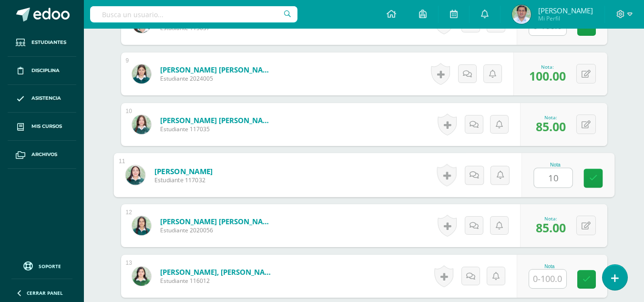 This screenshot has height=302, width=644. I want to click on a: Soporte, so click(42, 266).